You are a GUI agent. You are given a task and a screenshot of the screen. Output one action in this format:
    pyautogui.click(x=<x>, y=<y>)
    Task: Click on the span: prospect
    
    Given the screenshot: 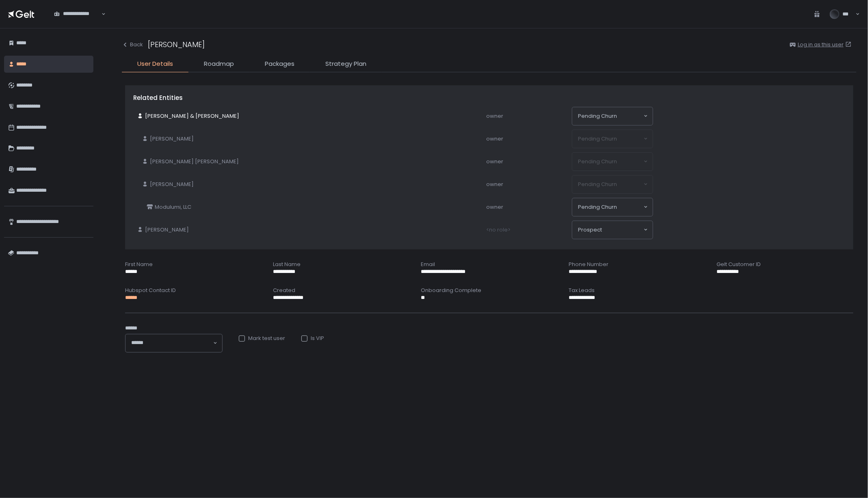 What is the action you would take?
    pyautogui.click(x=590, y=230)
    